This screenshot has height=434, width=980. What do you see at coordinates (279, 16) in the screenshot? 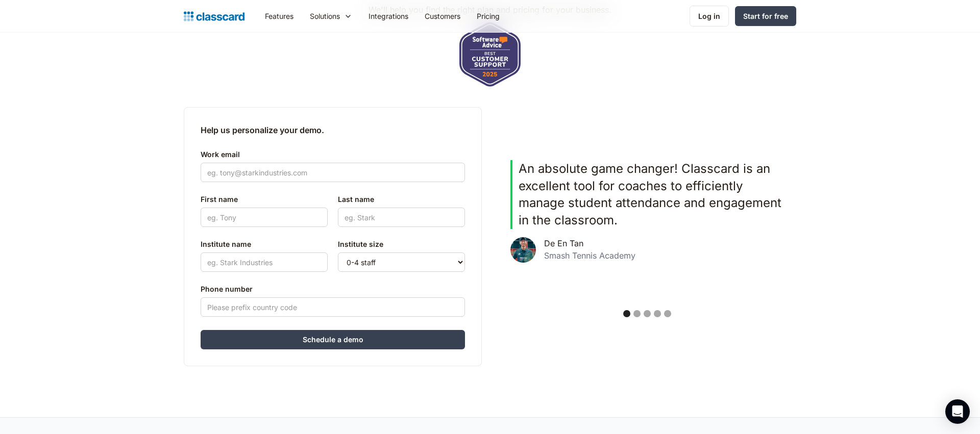
I see `a: Features` at bounding box center [279, 16].